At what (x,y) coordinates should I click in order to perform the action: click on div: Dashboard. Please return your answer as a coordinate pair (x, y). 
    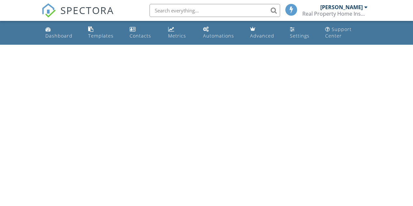
    Looking at the image, I should click on (59, 36).